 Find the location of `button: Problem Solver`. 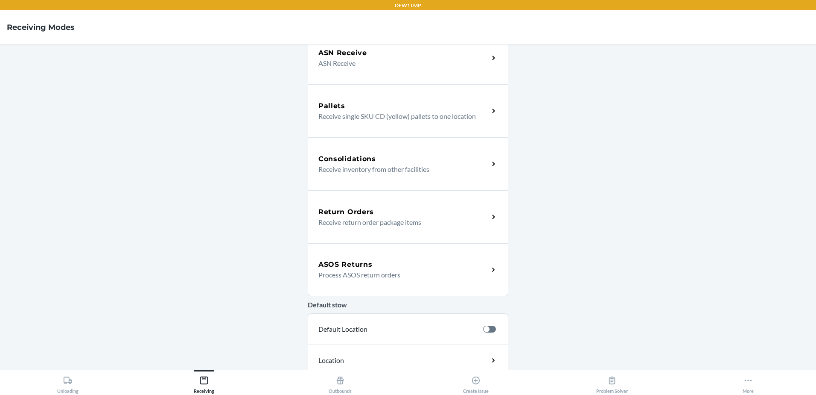

button: Problem Solver is located at coordinates (612, 381).